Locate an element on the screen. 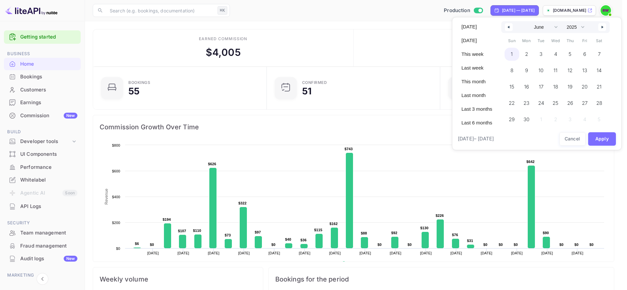 The image size is (627, 290). span: 28 is located at coordinates (599, 103).